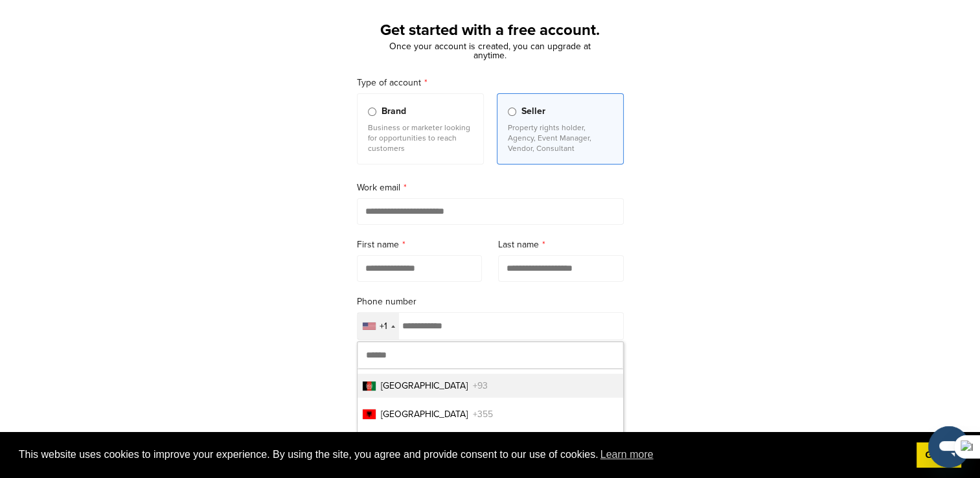 Image resolution: width=980 pixels, height=478 pixels. Describe the element at coordinates (482, 413) in the screenshot. I see `span: +355` at that location.